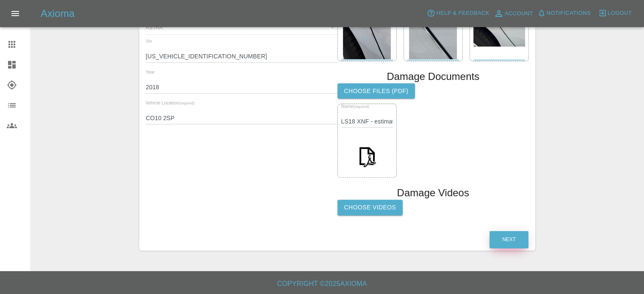  What do you see at coordinates (462, 13) in the screenshot?
I see `span: Help & Feedback` at bounding box center [462, 13].